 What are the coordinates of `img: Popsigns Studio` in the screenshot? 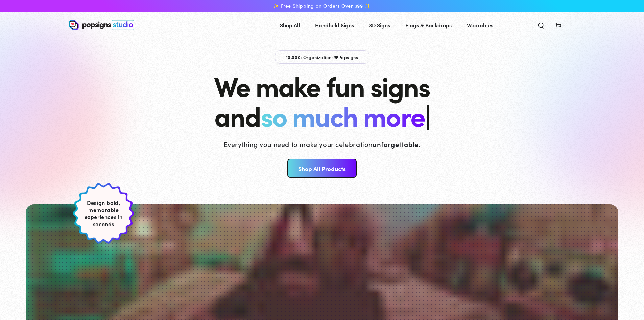 It's located at (101, 25).